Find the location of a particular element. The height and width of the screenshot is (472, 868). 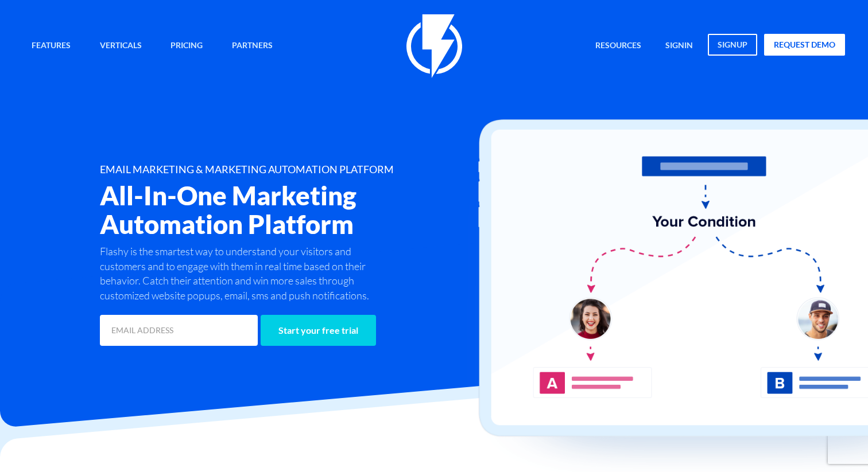

a: Resources is located at coordinates (618, 46).